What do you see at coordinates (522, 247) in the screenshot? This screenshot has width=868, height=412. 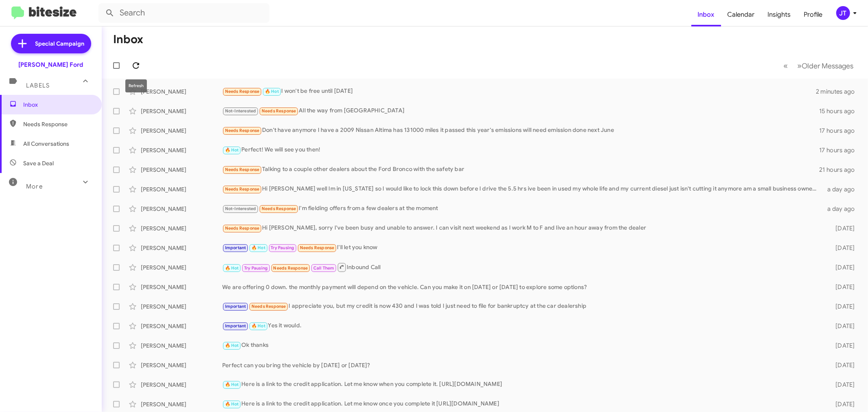 I see `div: I'll let you know` at bounding box center [522, 247].